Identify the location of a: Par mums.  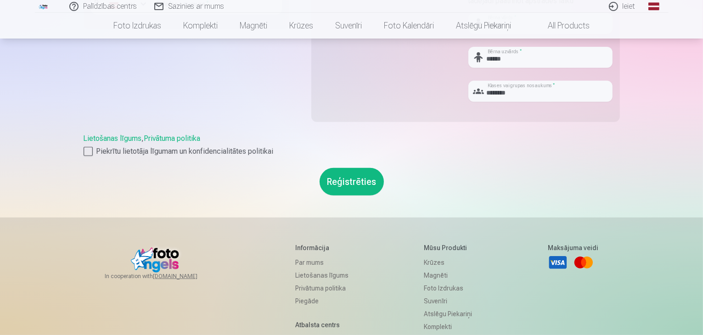
(322, 263).